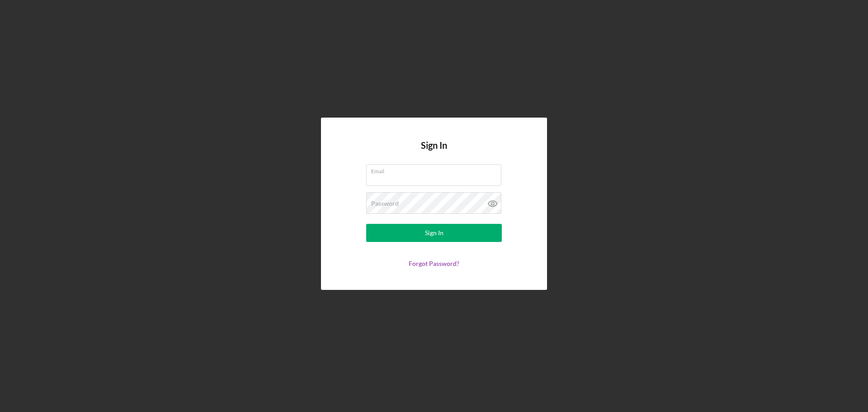 Image resolution: width=868 pixels, height=412 pixels. I want to click on label: Email, so click(436, 170).